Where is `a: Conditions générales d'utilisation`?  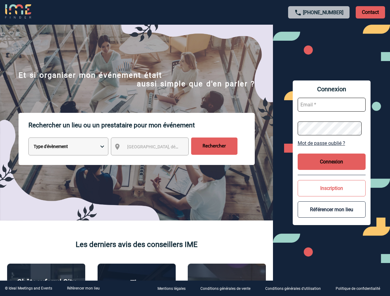
a: Conditions générales d'utilisation is located at coordinates (296, 289).